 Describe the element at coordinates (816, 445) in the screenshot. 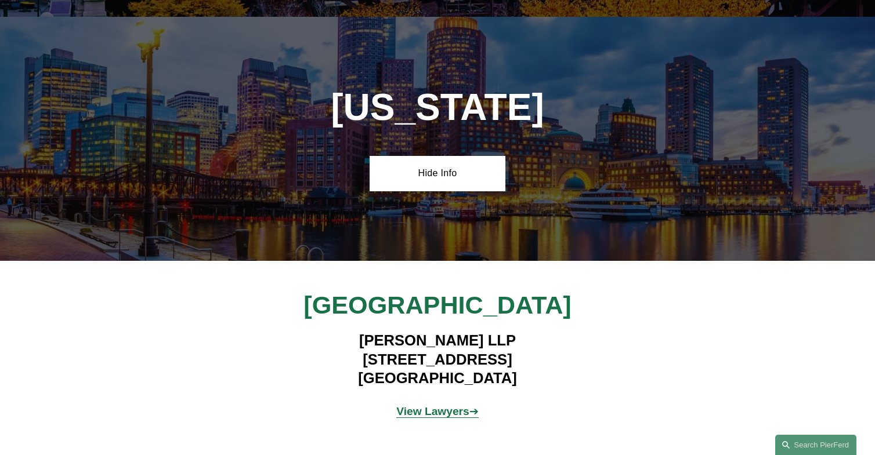

I see `a: Search this site` at that location.